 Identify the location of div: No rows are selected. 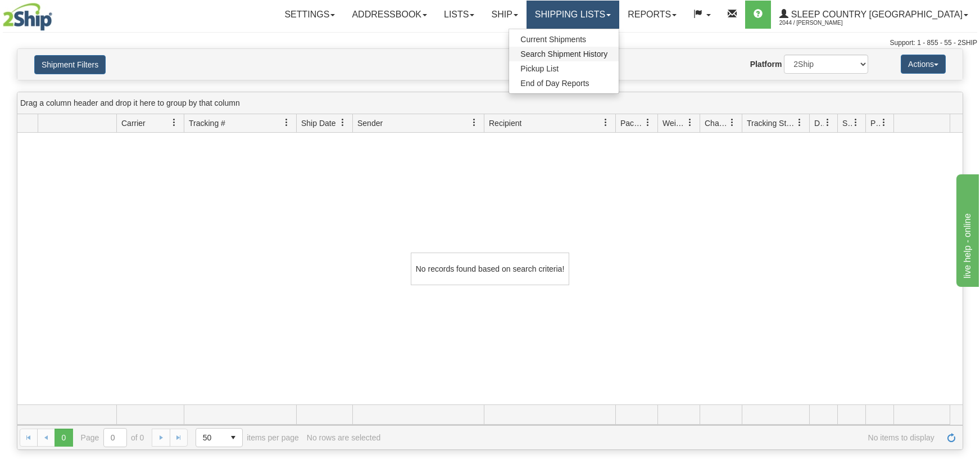
(344, 438).